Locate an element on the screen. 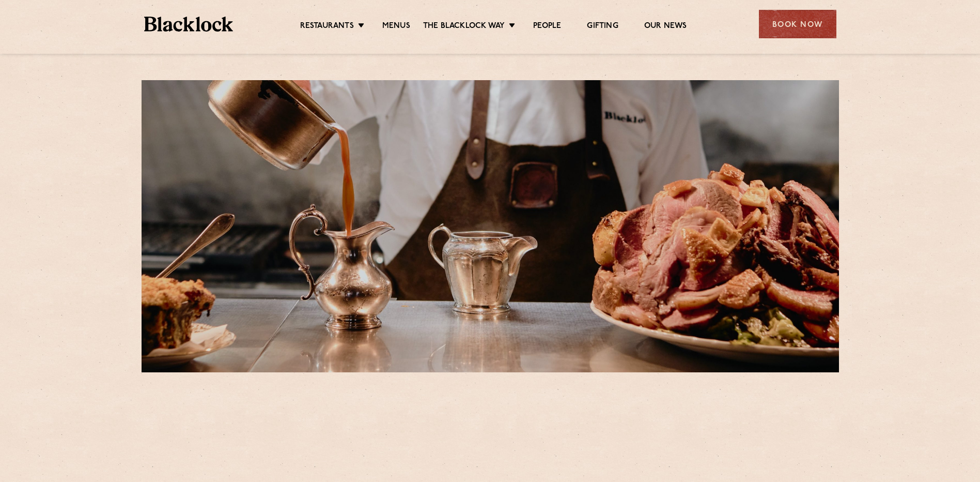 The height and width of the screenshot is (482, 980). a: Gifting is located at coordinates (603, 27).